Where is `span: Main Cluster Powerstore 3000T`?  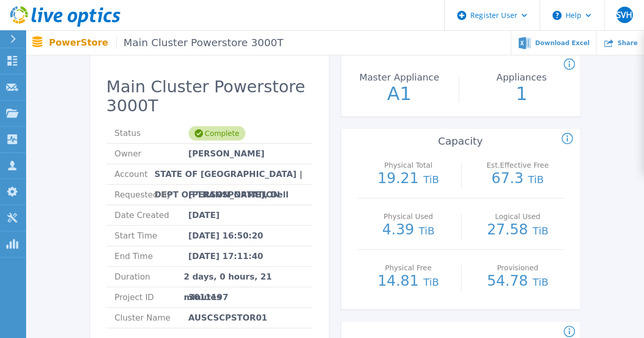
span: Main Cluster Powerstore 3000T is located at coordinates (200, 42).